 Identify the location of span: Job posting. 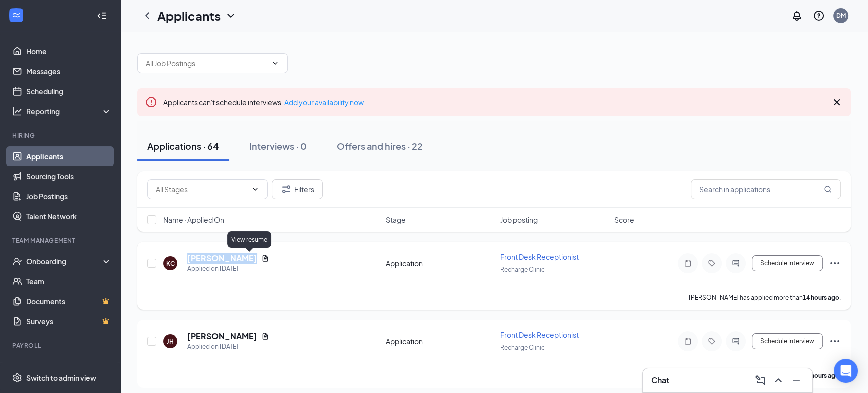
(519, 219).